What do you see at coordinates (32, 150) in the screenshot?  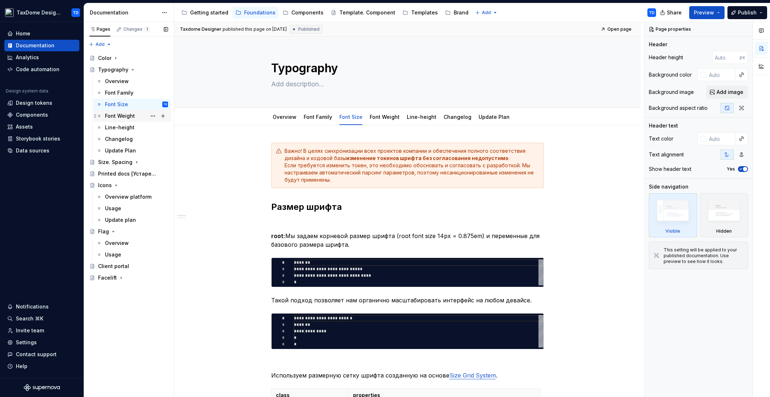 I see `div: Data sources` at bounding box center [32, 150].